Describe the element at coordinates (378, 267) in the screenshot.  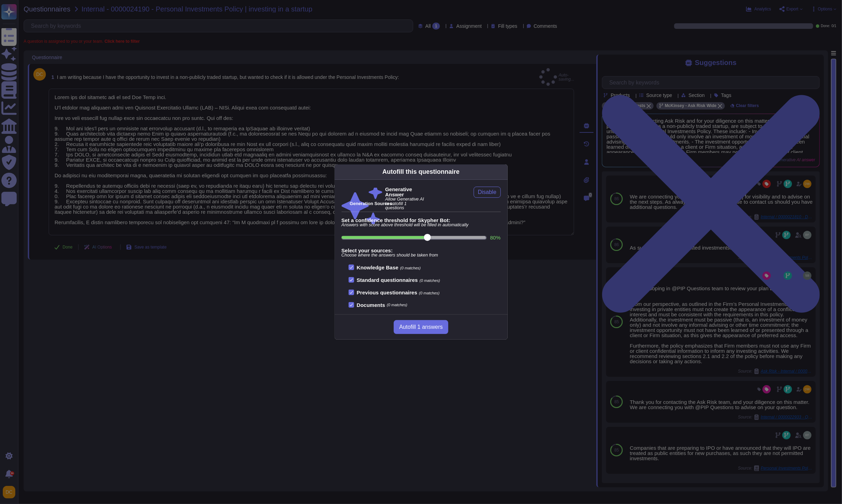
I see `b: Knowledge Base` at that location.